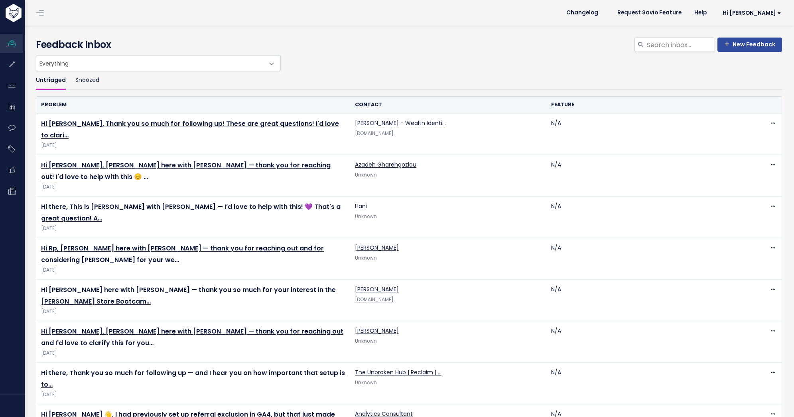 The image size is (794, 417). Describe the element at coordinates (87, 80) in the screenshot. I see `a: Snoozed` at that location.